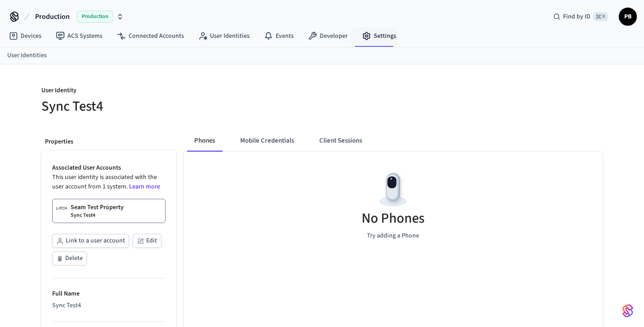 Image resolution: width=644 pixels, height=327 pixels. Describe the element at coordinates (628, 311) in the screenshot. I see `img: SeamLogoGradient.69752ec5.svg` at that location.